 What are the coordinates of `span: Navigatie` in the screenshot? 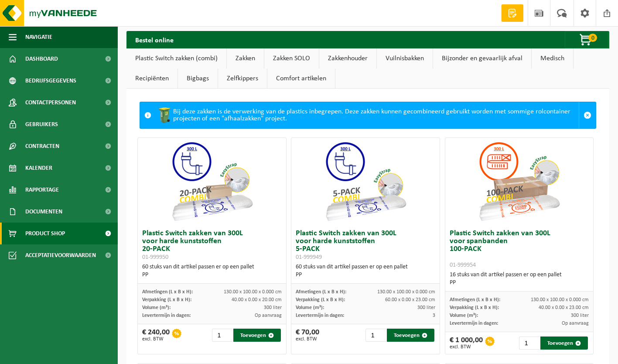 It's located at (39, 37).